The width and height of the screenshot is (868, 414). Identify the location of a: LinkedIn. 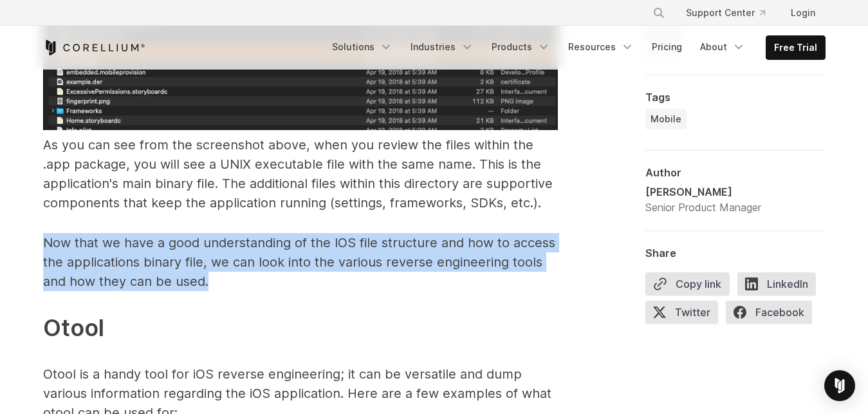
(780, 286).